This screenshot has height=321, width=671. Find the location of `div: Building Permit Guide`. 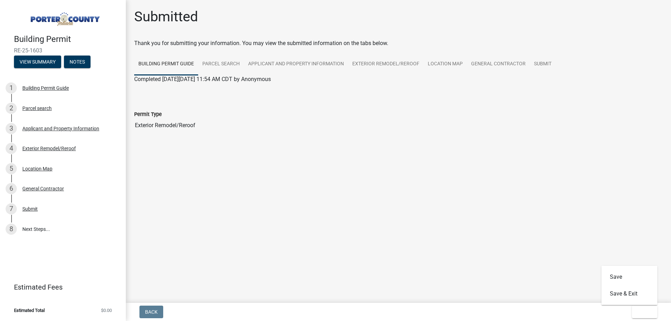

div: Building Permit Guide is located at coordinates (45, 88).